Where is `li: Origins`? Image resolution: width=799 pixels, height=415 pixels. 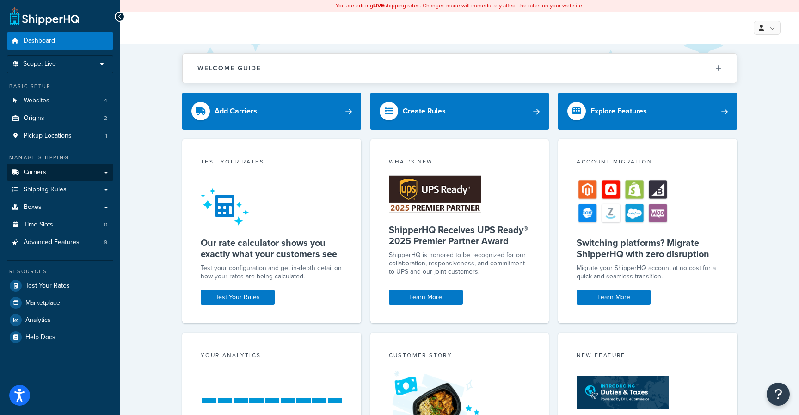 li: Origins is located at coordinates (60, 118).